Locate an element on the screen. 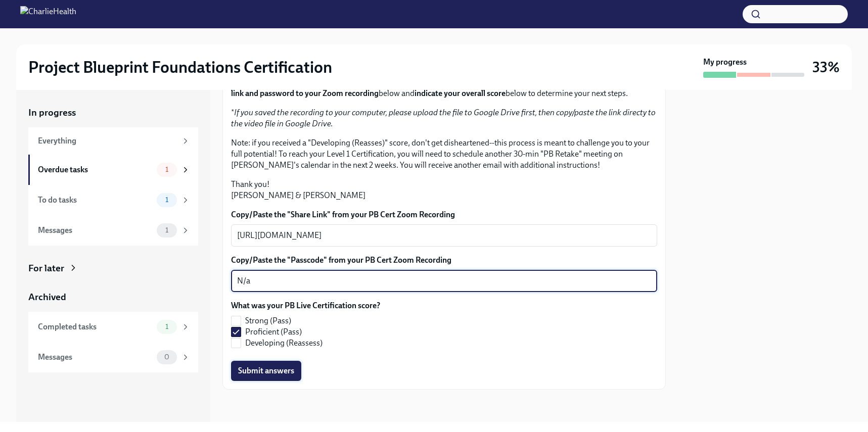  span: Developing (Reassess) is located at coordinates (284, 343).